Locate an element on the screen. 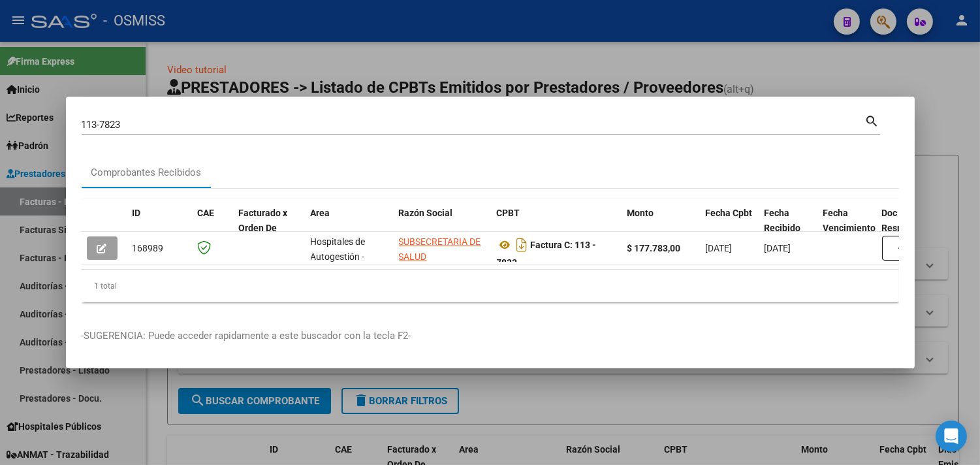 The height and width of the screenshot is (465, 980). span: ID is located at coordinates (136, 212).